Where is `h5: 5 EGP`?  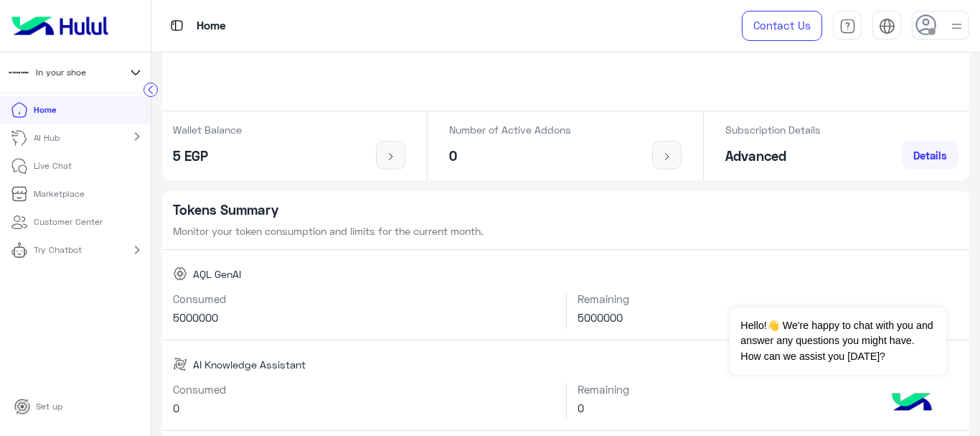
h5: 5 EGP is located at coordinates (207, 156).